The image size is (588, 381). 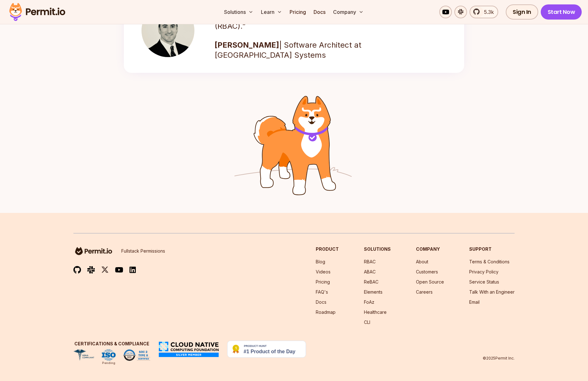 What do you see at coordinates (77, 270) in the screenshot?
I see `img: github` at bounding box center [77, 270].